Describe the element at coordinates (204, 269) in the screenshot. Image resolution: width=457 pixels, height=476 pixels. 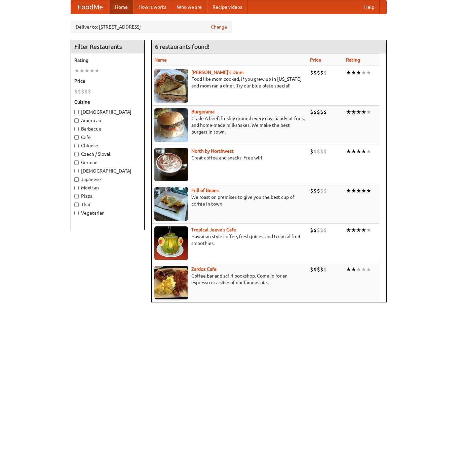
I see `b: Zardoz Cafe` at that location.